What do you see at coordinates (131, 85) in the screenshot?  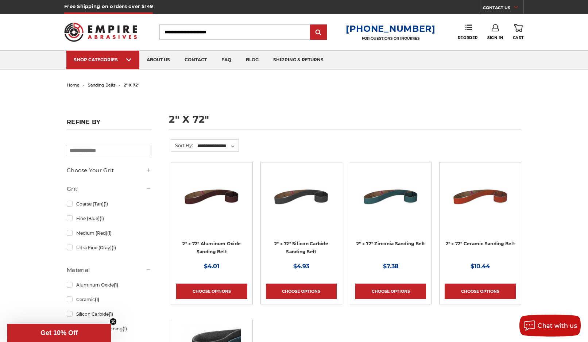 I see `span: 2" x 72"` at bounding box center [131, 85].